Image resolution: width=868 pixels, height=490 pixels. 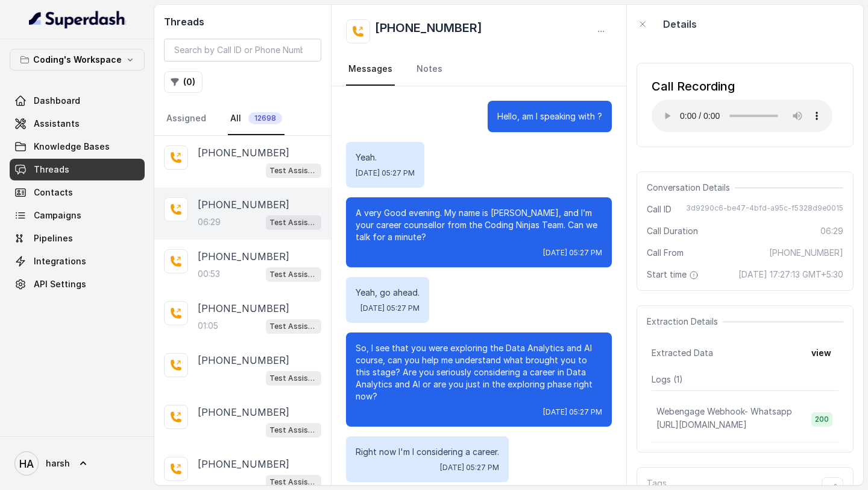 What do you see at coordinates (385, 157) in the screenshot?
I see `p: Yeah.` at bounding box center [385, 157].